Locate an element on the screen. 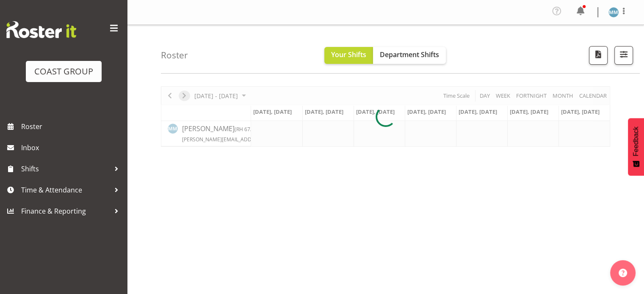 Image resolution: width=644 pixels, height=294 pixels. span: Your Shifts is located at coordinates (349, 55).